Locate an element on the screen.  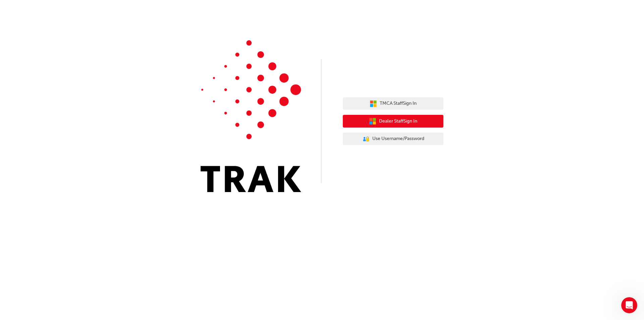
span: Use Username/Password is located at coordinates (398, 139).